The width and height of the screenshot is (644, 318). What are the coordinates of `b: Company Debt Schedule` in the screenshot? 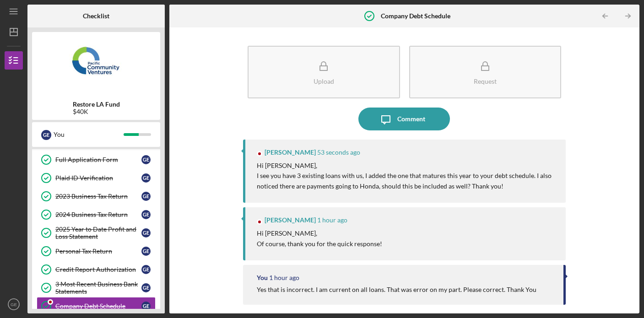 It's located at (415, 16).